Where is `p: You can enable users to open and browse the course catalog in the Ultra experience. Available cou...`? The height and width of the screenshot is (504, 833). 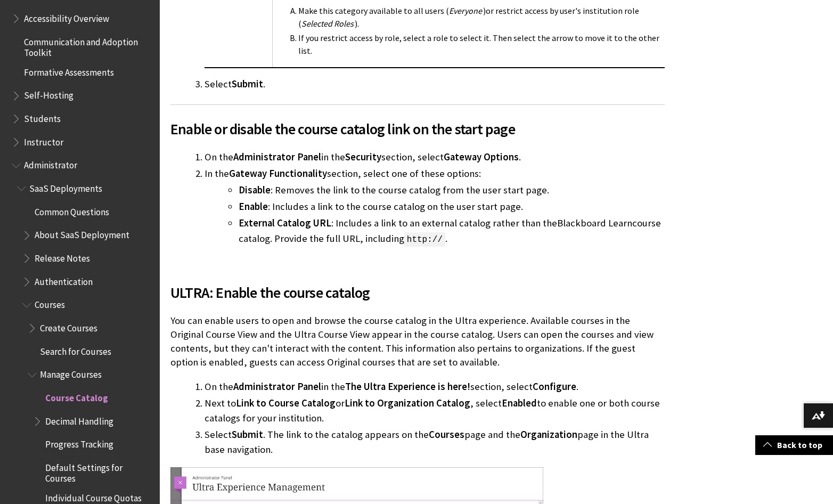
p: You can enable users to open and browse the course catalog in the Ultra experience. Available cou... is located at coordinates (418, 342).